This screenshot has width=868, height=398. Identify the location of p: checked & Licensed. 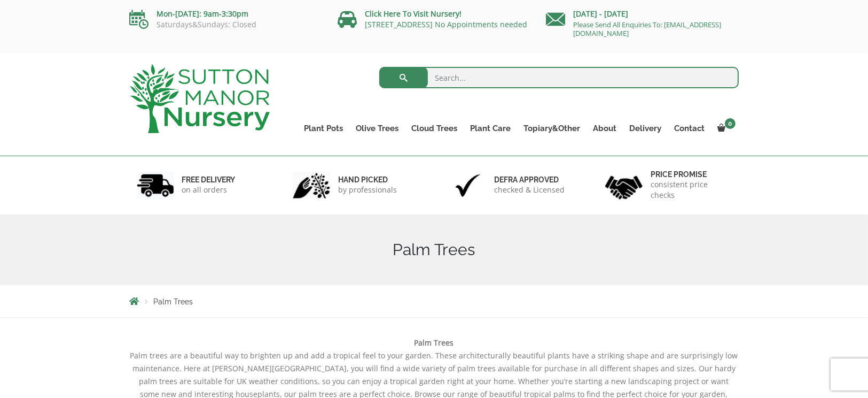
(530, 190).